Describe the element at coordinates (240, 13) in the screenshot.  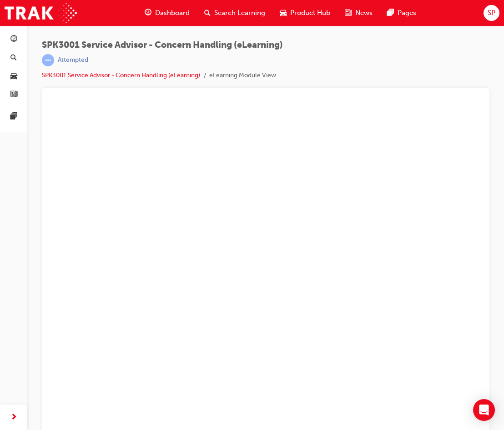
I see `span: Search Learning` at that location.